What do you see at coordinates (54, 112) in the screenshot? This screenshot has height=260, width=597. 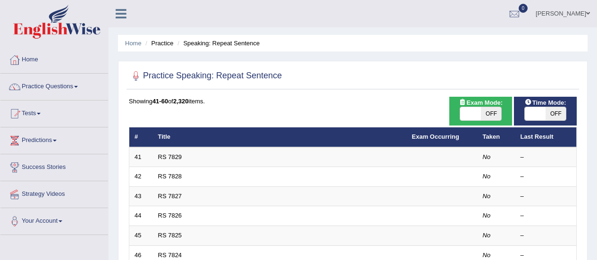 I see `a: Tests` at bounding box center [54, 112].